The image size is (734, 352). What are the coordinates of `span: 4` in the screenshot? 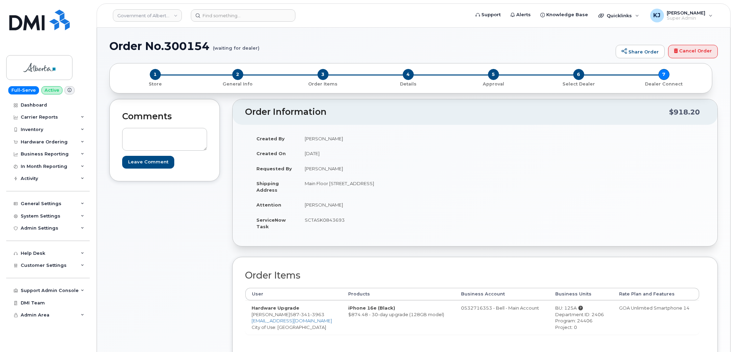 It's located at (408, 74).